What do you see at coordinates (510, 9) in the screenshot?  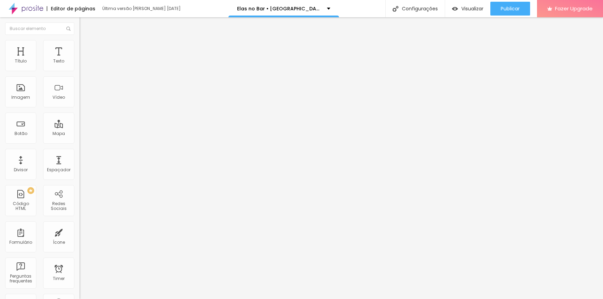 I see `button: Publicar` at bounding box center [510, 9].